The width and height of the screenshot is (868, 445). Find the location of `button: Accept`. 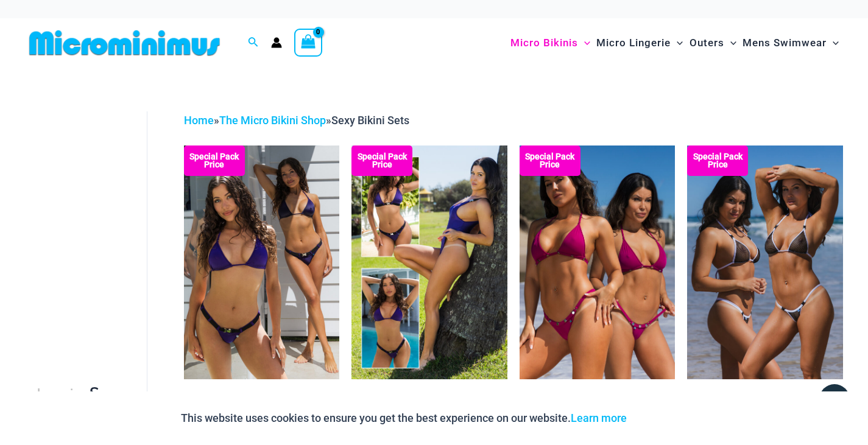

button: Accept is located at coordinates (662, 418).